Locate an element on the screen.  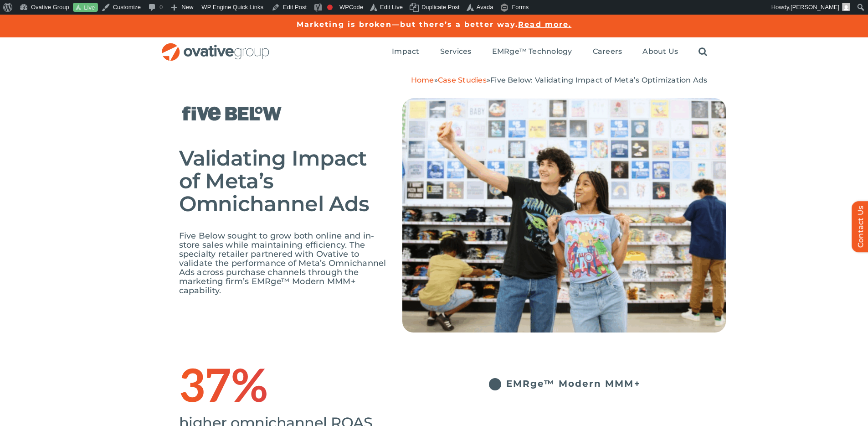
span: Careers is located at coordinates (607, 52).